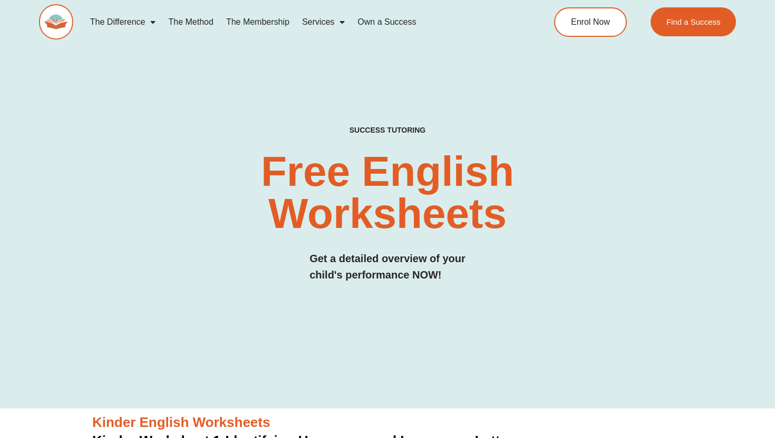 The height and width of the screenshot is (438, 775). What do you see at coordinates (299, 22) in the screenshot?
I see `nav: Menu` at bounding box center [299, 22].